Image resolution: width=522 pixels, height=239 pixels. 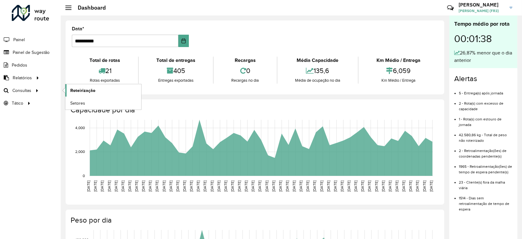 I want to click on div: 135,6, so click(x=318, y=71).